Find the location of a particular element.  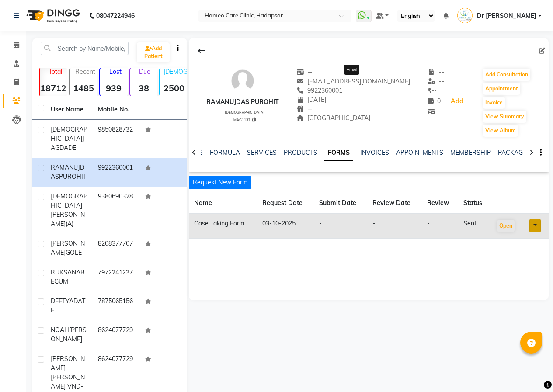

img: logo is located at coordinates (52, 16).